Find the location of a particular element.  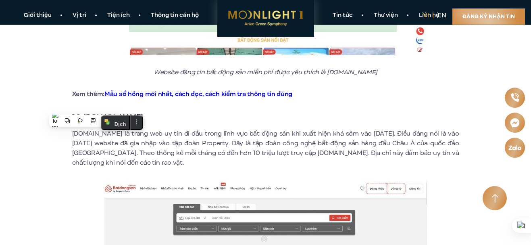

img: Messenger icon is located at coordinates (515, 123).